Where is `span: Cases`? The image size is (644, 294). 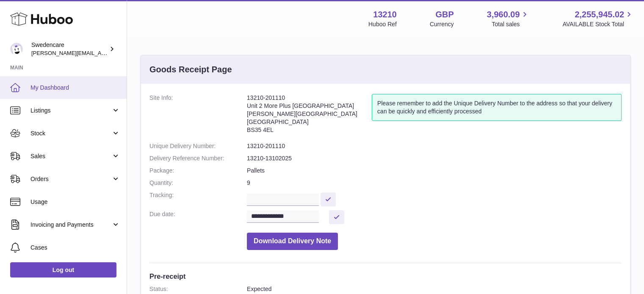 span: Cases is located at coordinates (76, 247).